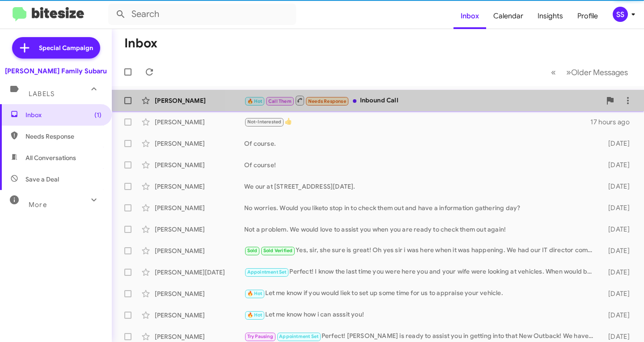 This screenshot has height=342, width=644. I want to click on span: Not-Interested, so click(264, 121).